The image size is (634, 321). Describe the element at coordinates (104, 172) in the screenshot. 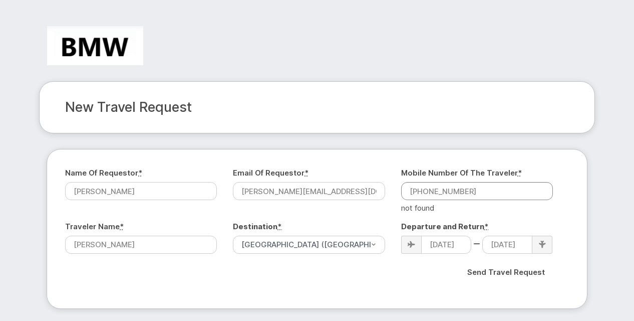

I see `label: Name of Requestor` at that location.